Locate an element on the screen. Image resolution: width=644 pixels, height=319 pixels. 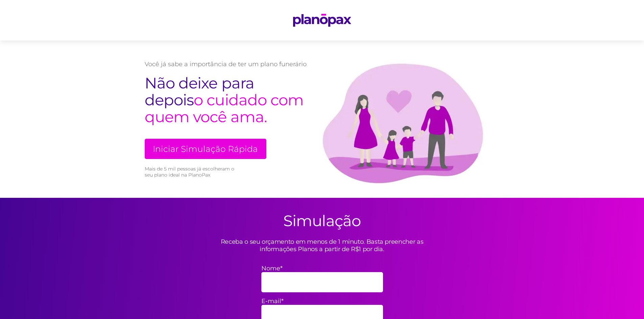
h2: Simulação is located at coordinates (322, 221).